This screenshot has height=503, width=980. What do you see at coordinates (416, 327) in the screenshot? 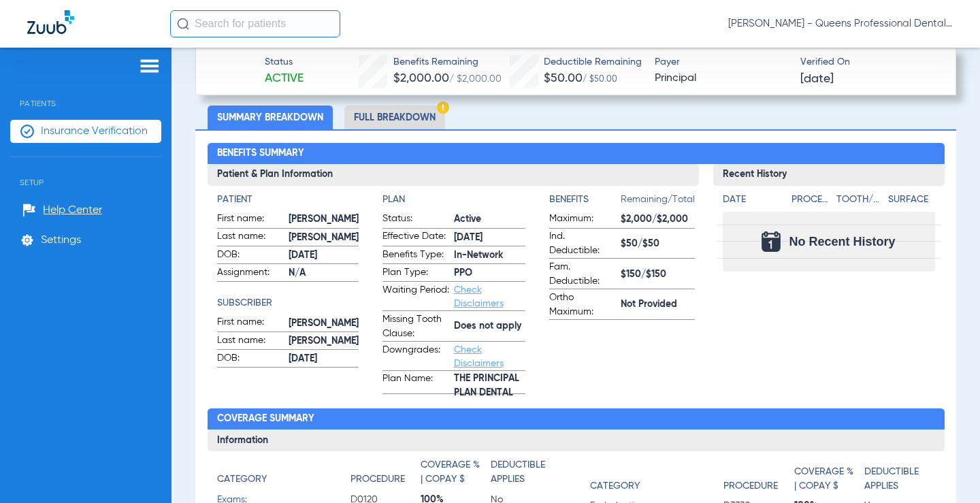
I see `span: Missing Tooth Clause:` at bounding box center [416, 327].